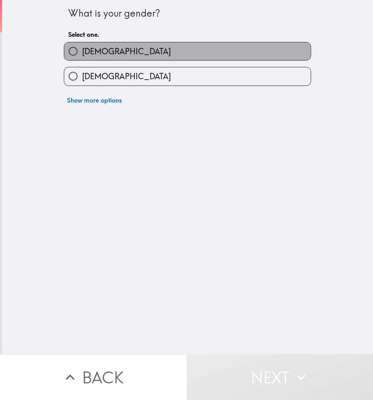  I want to click on div: What is your gender?, so click(187, 13).